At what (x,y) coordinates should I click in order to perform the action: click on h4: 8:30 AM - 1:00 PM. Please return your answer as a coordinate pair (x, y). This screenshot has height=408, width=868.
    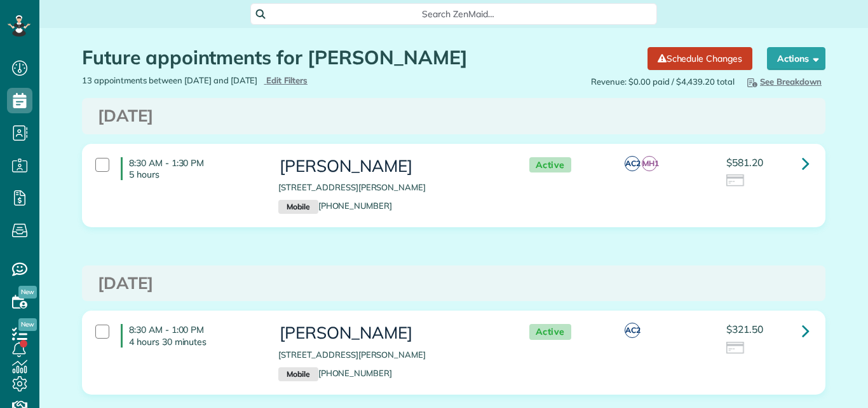
    Looking at the image, I should click on (190, 335).